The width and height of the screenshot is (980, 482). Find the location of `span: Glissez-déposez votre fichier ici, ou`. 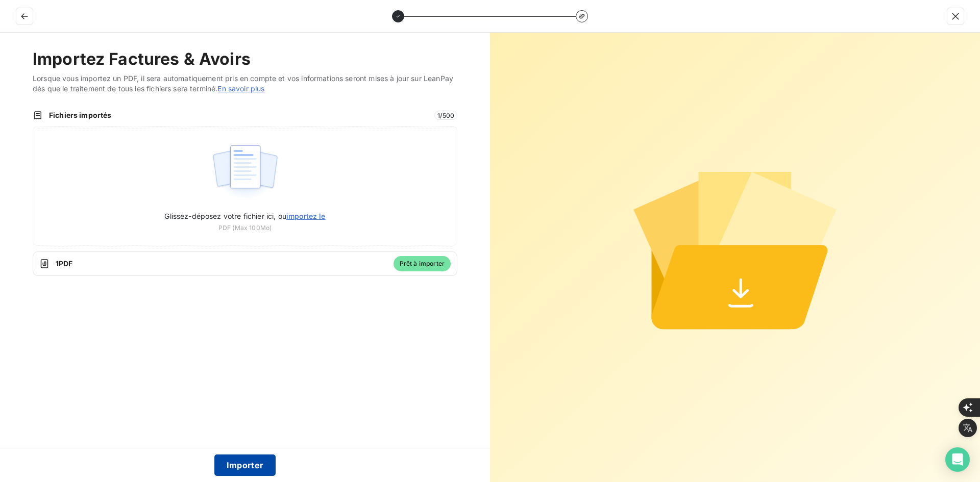

span: Glissez-déposez votre fichier ici, ou is located at coordinates (244, 216).